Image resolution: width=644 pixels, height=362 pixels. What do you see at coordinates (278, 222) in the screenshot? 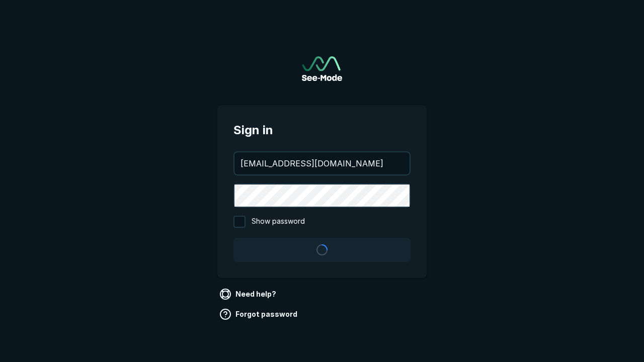
I see `span: Show password` at bounding box center [278, 222].